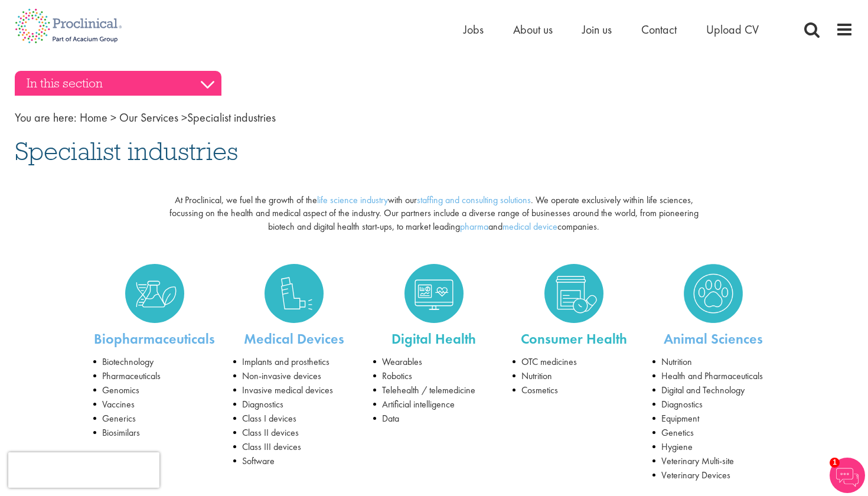 The image size is (868, 496). I want to click on span: You are here:, so click(45, 118).